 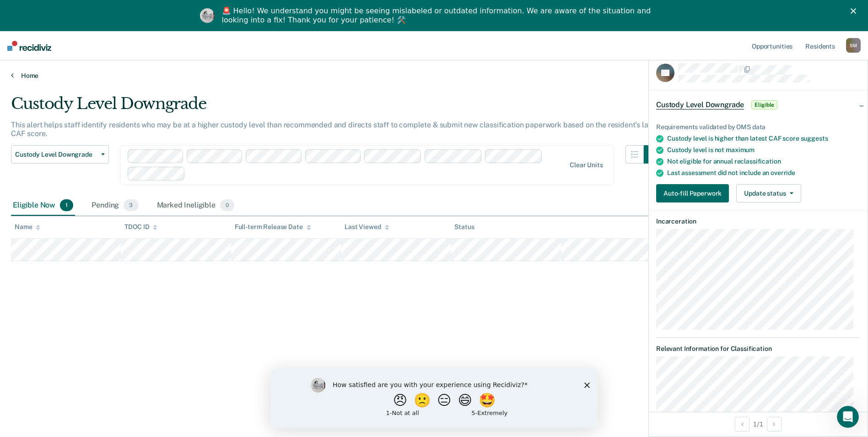 What do you see at coordinates (854, 45) in the screenshot?
I see `div: S M` at bounding box center [854, 45].